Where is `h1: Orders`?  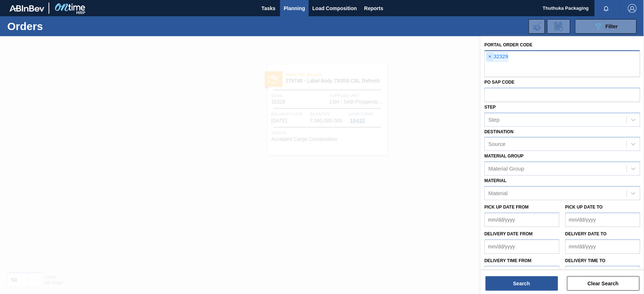 h1: Orders is located at coordinates (60, 26).